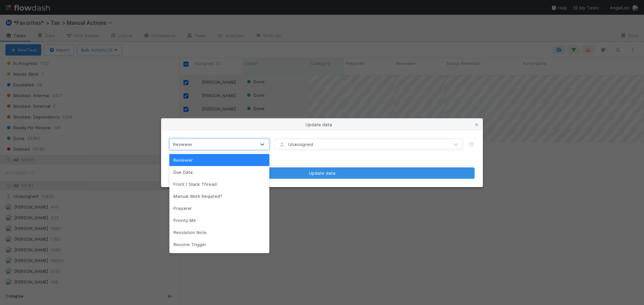 This screenshot has height=305, width=644. Describe the element at coordinates (219, 196) in the screenshot. I see `div: Manual Work Required?` at that location.